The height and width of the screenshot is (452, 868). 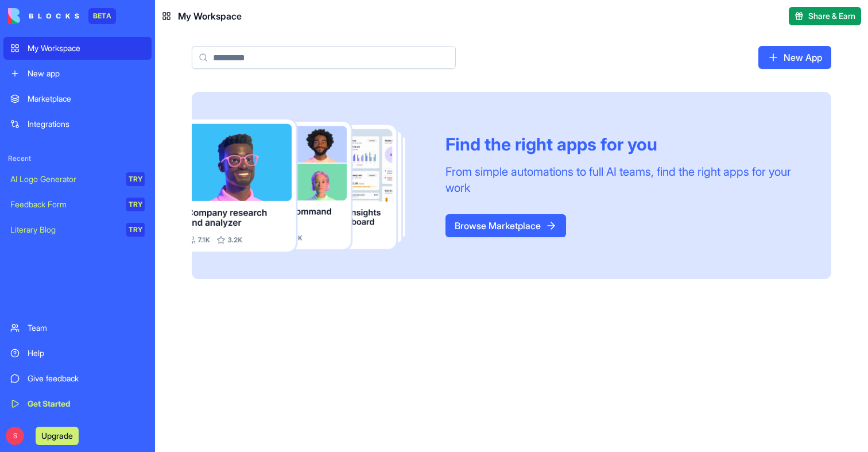 I want to click on a: Team, so click(x=77, y=328).